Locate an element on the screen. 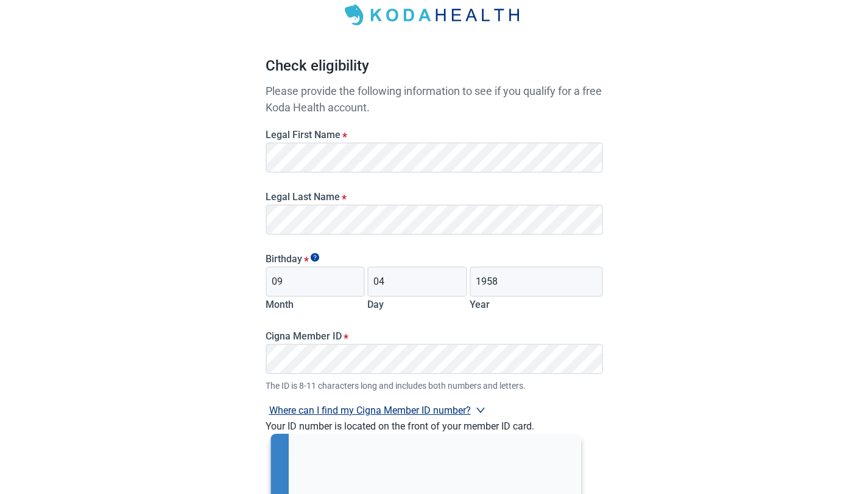 Image resolution: width=868 pixels, height=494 pixels. span: Show tooltip is located at coordinates (315, 258).